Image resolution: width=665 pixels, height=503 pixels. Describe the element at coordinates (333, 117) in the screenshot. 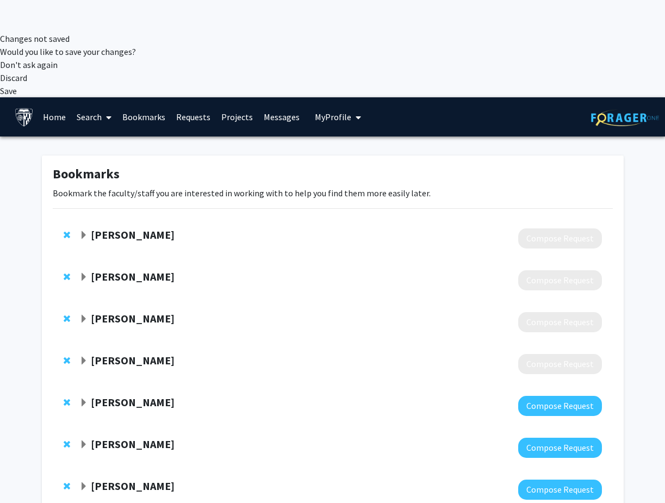

I see `span: My Profile` at that location.